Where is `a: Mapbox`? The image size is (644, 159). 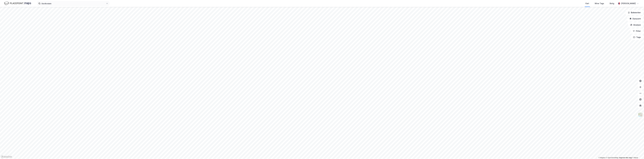
a: Mapbox is located at coordinates (602, 158).